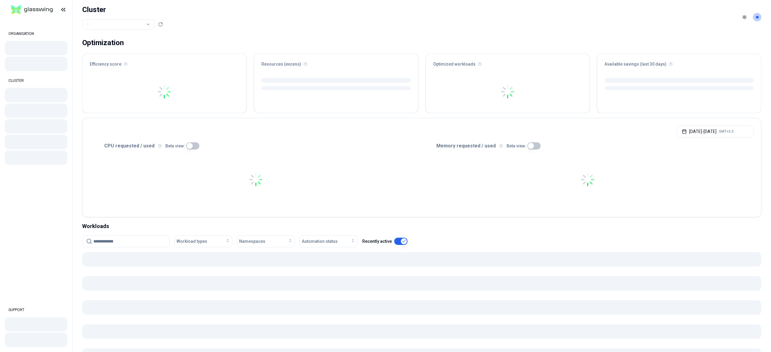 The image size is (771, 352). Describe the element at coordinates (508, 62) in the screenshot. I see `div: Optimized workloads` at that location.